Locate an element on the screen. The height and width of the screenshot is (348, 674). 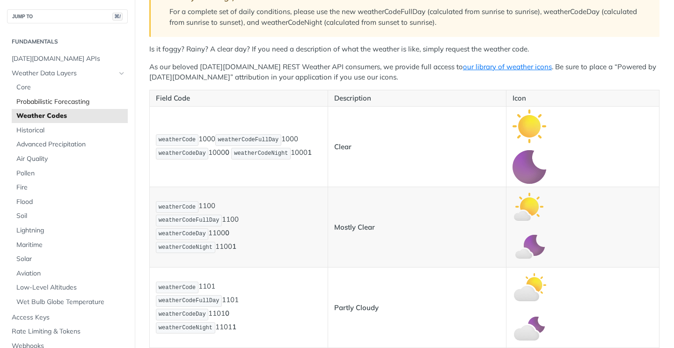
a: Core is located at coordinates (70, 88).